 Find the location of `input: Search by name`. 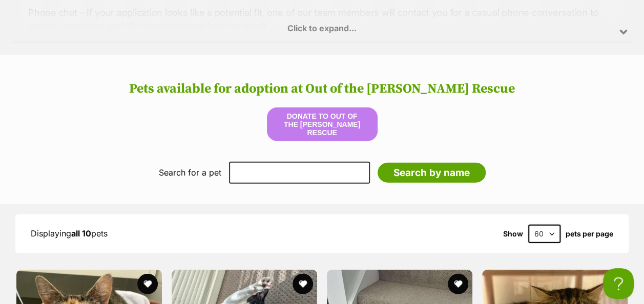

input: Search by name is located at coordinates (431, 173).